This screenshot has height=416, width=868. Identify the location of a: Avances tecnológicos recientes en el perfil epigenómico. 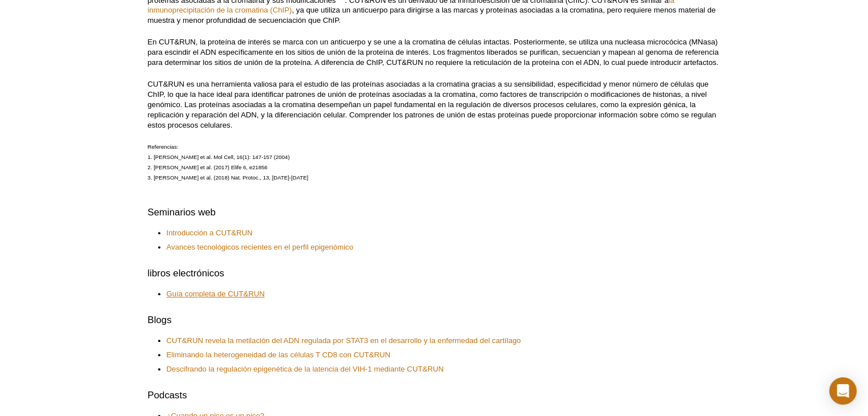
(259, 248).